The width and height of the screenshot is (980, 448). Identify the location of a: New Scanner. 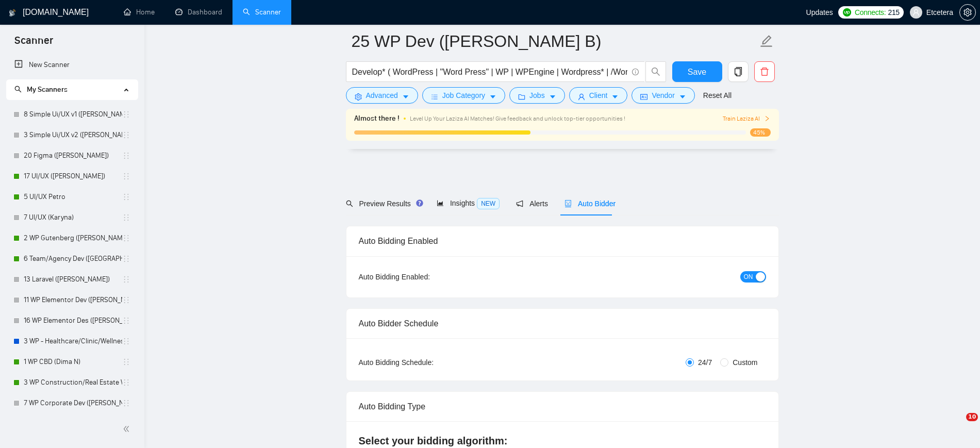
(71, 65).